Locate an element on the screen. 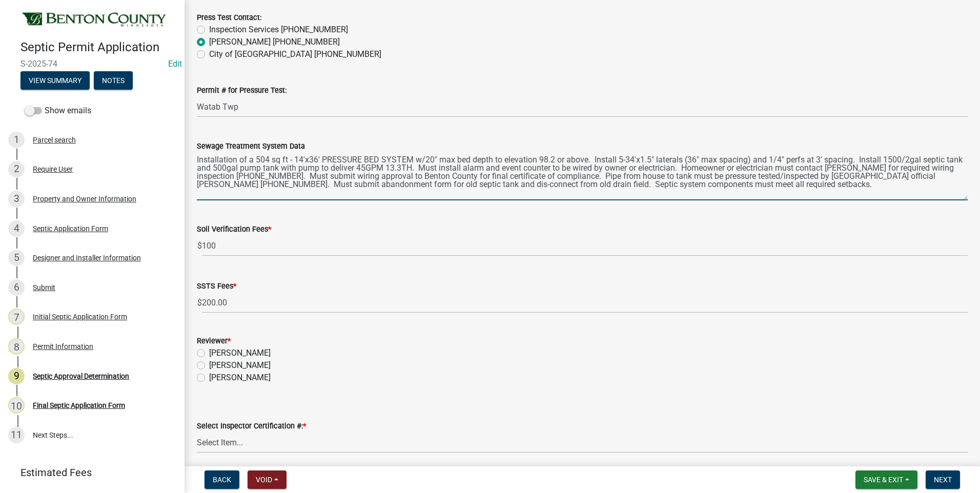 This screenshot has width=980, height=493. div: Initial Septic Application Form is located at coordinates (80, 317).